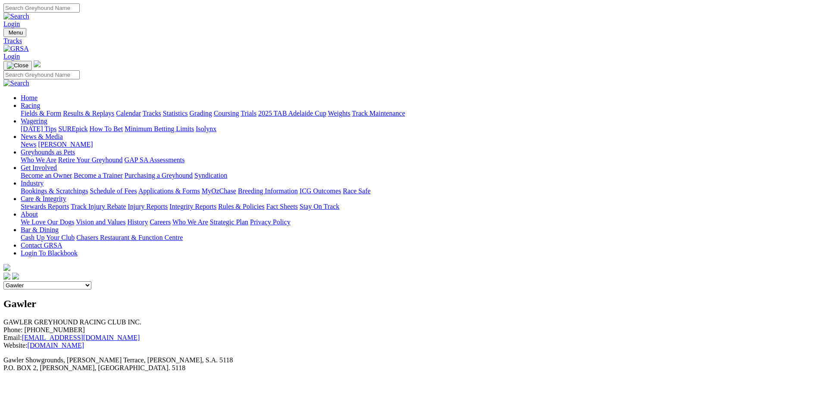  I want to click on a: Become an Owner, so click(46, 175).